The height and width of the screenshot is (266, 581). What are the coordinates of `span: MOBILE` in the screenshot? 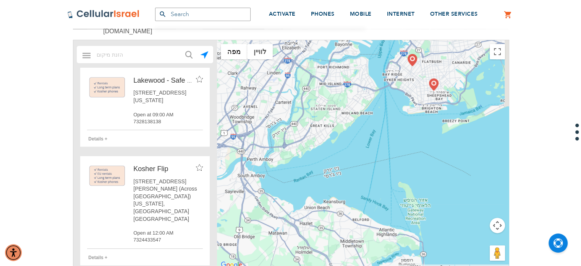 It's located at (361, 14).